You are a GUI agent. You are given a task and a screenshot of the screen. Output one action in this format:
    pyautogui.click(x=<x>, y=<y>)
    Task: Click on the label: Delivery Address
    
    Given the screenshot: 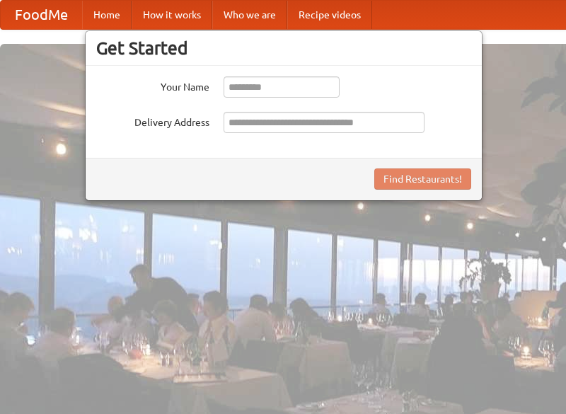 What is the action you would take?
    pyautogui.click(x=153, y=120)
    